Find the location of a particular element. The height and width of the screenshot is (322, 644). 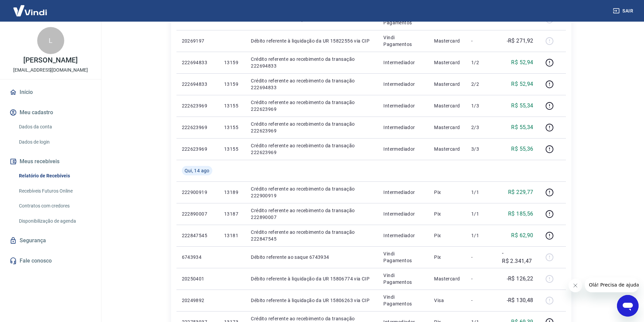

p: 1/3 is located at coordinates (481, 106).